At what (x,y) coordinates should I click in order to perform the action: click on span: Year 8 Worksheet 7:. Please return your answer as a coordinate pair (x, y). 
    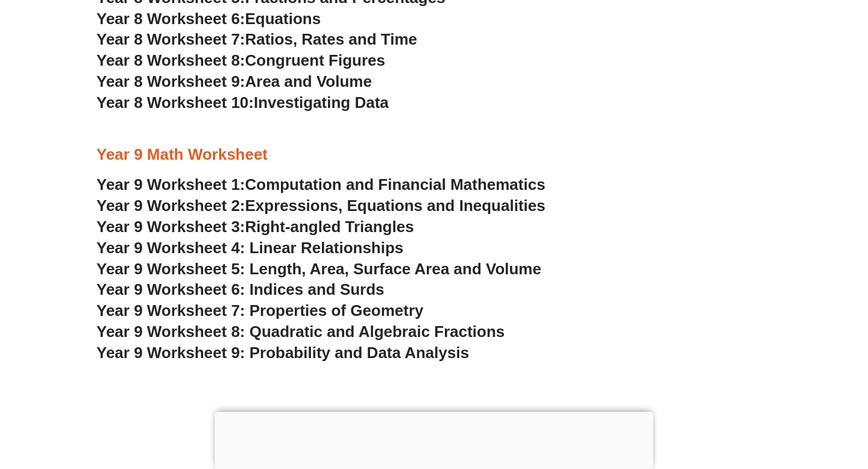
    Looking at the image, I should click on (170, 39).